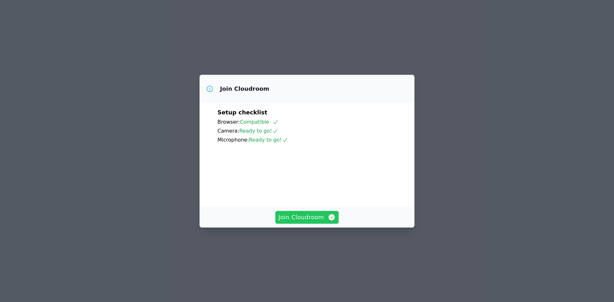 This screenshot has height=302, width=614. What do you see at coordinates (228, 131) in the screenshot?
I see `span: Camera:` at bounding box center [228, 131].